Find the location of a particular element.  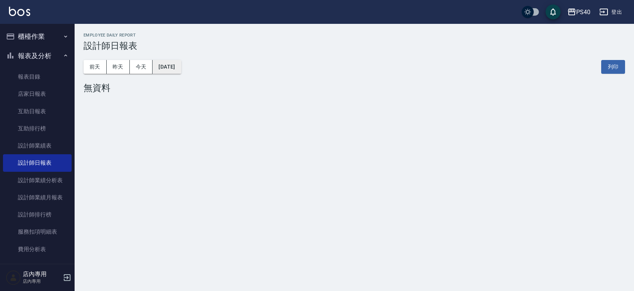

img: Logo is located at coordinates (19, 11).